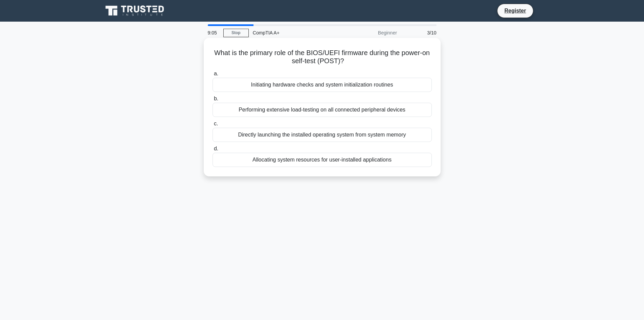 The image size is (644, 320). What do you see at coordinates (322, 160) in the screenshot?
I see `div: Allocating system resources for user-installed applications` at bounding box center [322, 160].